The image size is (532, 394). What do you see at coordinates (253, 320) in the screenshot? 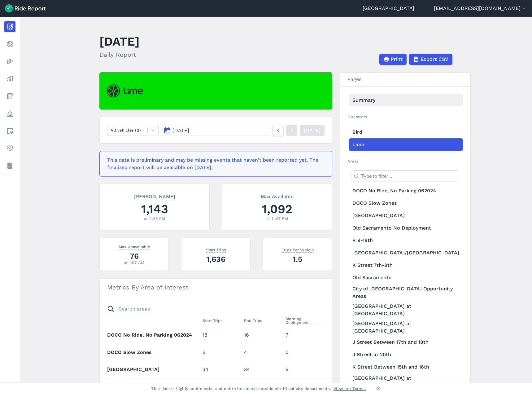
I see `span: End Trips` at bounding box center [253, 320].